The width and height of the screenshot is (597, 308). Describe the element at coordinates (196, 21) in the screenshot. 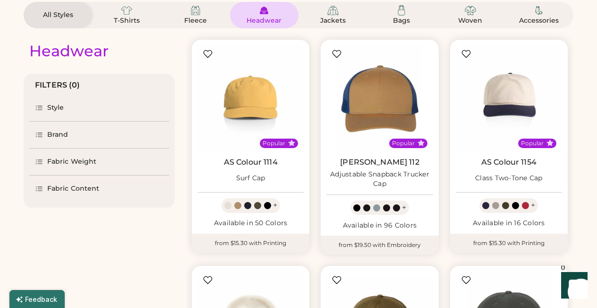

I see `div: Fleece` at that location.